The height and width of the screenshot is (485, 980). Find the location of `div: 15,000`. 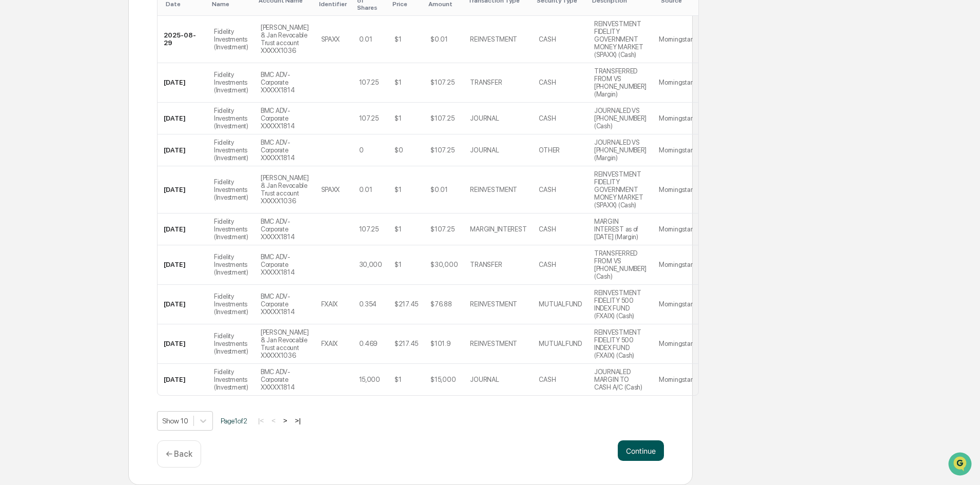

div: 15,000 is located at coordinates (369, 379).